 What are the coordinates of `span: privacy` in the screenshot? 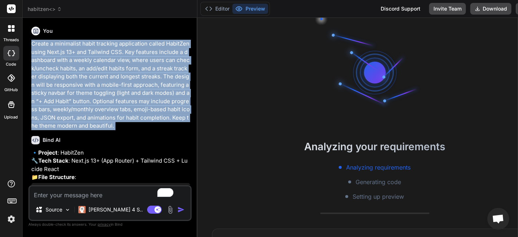 It's located at (104, 224).